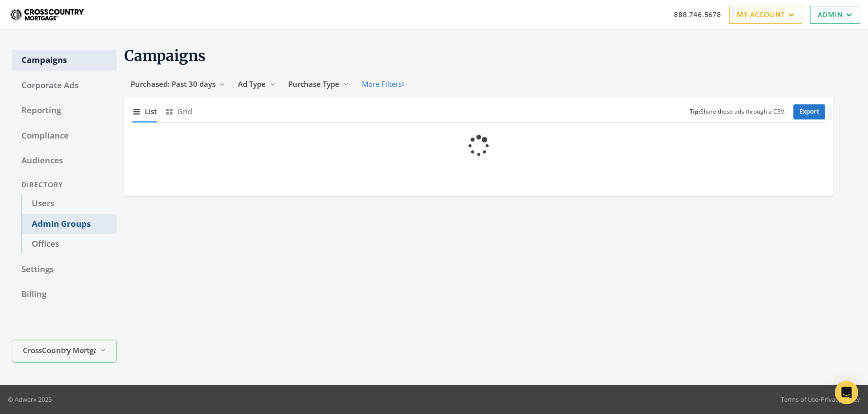 This screenshot has width=868, height=414. Describe the element at coordinates (30, 399) in the screenshot. I see `p: © Adwerx 2025` at that location.